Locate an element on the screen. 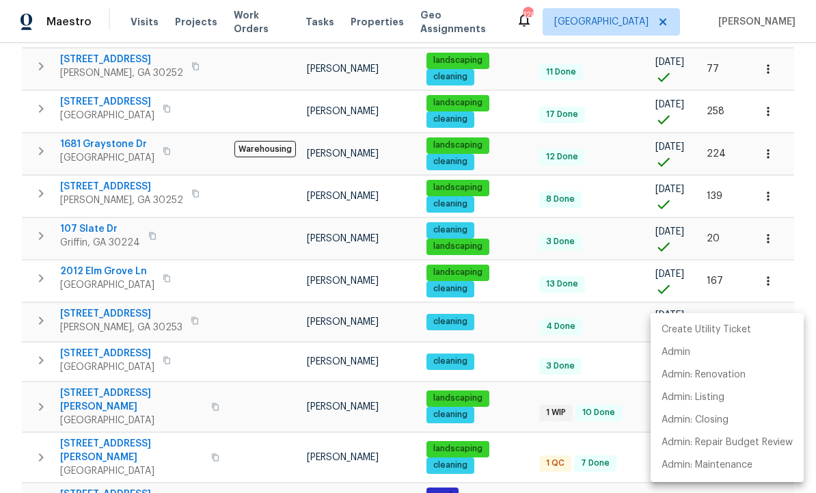  p: Admin: Listing is located at coordinates (693, 397).